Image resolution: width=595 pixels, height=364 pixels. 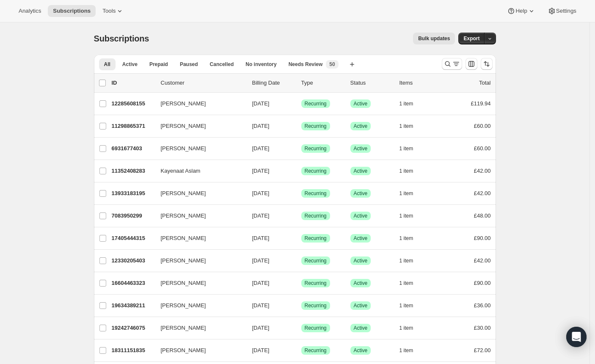 What do you see at coordinates (434, 39) in the screenshot?
I see `button: Bulk updates` at bounding box center [434, 39].